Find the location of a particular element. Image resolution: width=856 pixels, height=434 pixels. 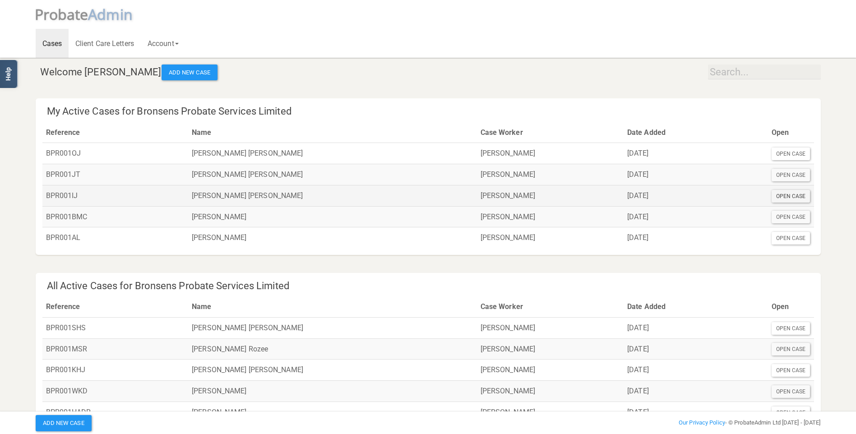

a: Account is located at coordinates (163, 43).